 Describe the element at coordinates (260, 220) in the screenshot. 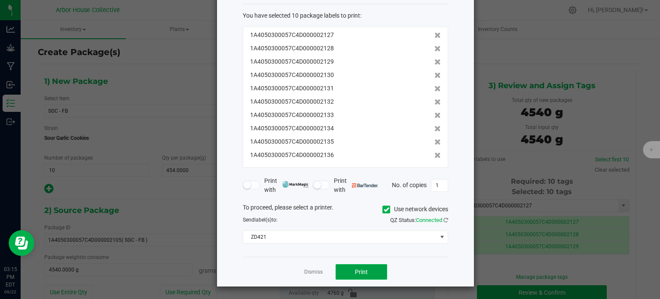

I see `span: Send to:` at that location.